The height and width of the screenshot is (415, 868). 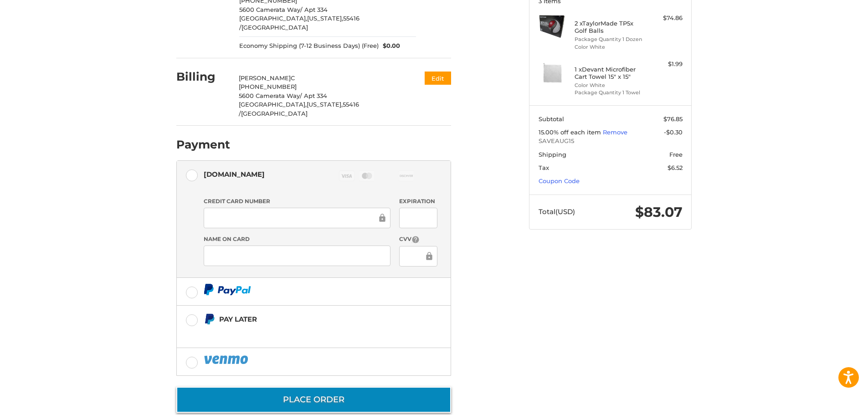 I want to click on span: $0.00, so click(x=389, y=46).